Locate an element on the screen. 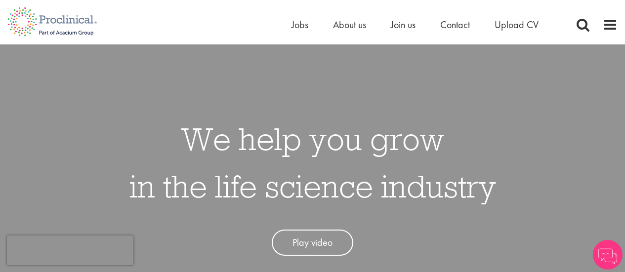 The height and width of the screenshot is (272, 625). span: Contact is located at coordinates (455, 25).